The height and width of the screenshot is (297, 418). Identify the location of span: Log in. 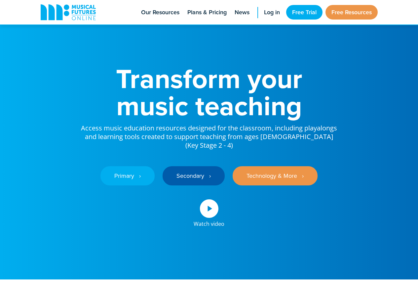
(272, 12).